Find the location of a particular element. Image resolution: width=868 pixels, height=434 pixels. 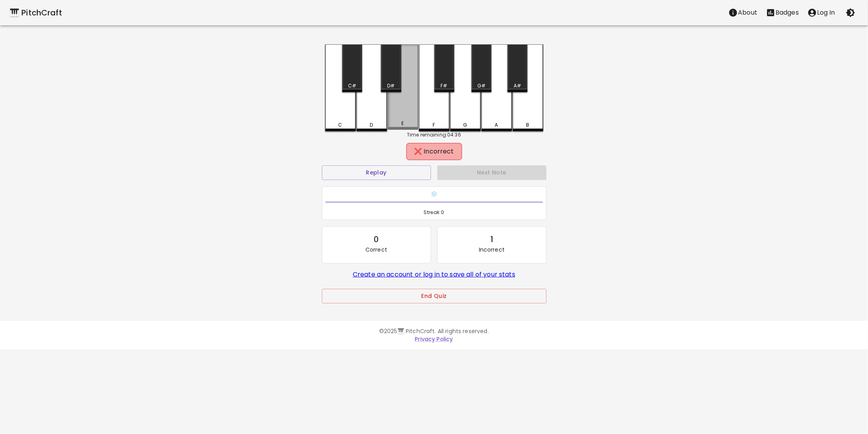

button: End Quiz is located at coordinates (434, 296).